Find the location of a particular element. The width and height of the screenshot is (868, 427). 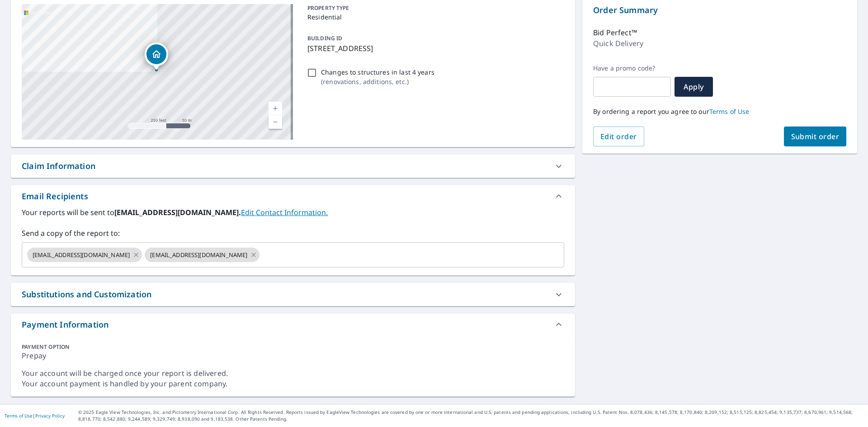

div: Dropped pin, building 1, Residential property, 46 Colts Neck Dr Sicklerville, NJ 08081 is located at coordinates (157, 57).